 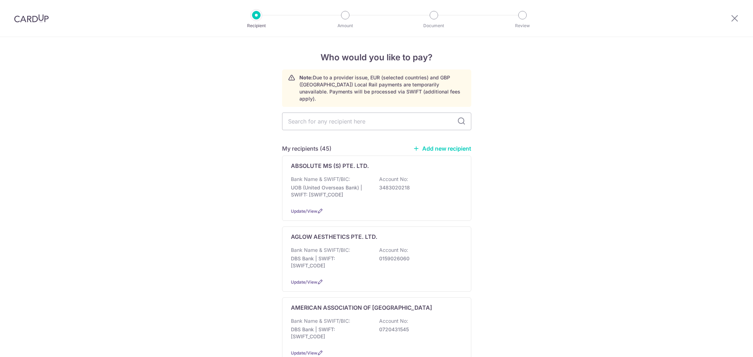 What do you see at coordinates (345, 26) in the screenshot?
I see `p: Amount` at bounding box center [345, 26].